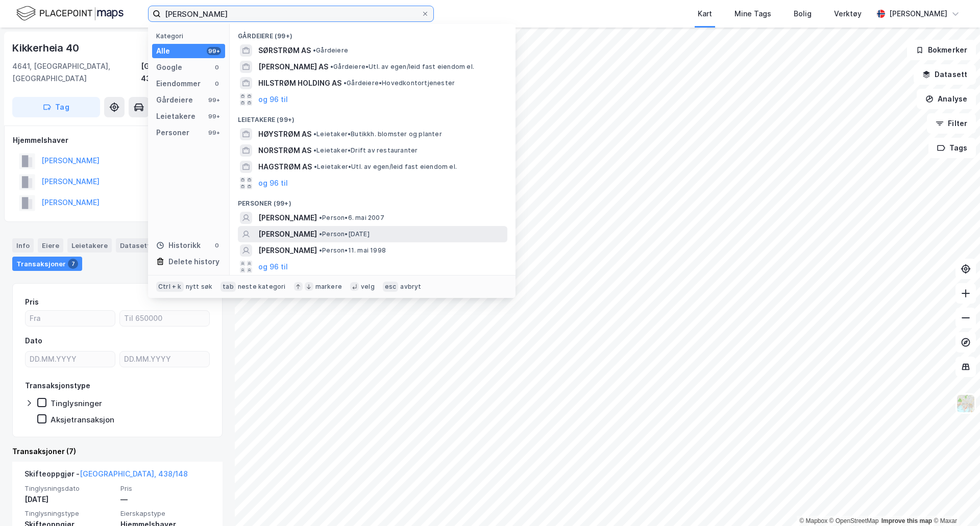  I want to click on span: Gårdeiere • Utl. av egen/leid fast eiendom el., so click(402, 67).